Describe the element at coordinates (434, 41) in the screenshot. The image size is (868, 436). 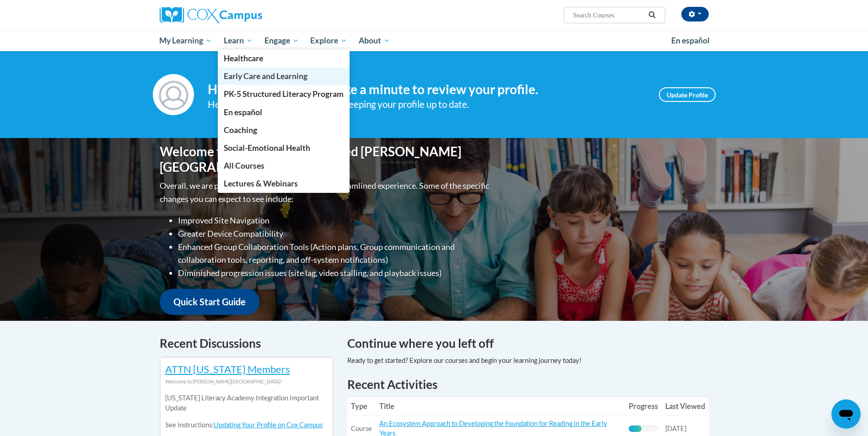
I see `div: Main menu` at that location.